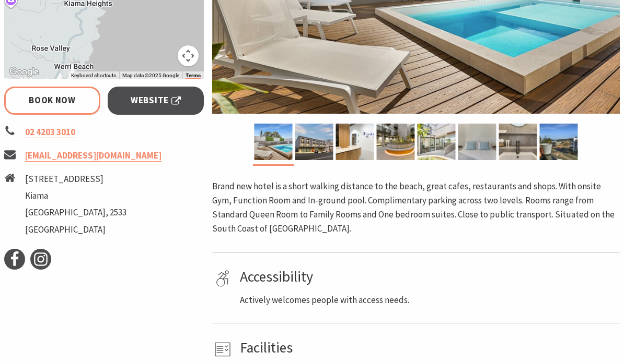  Describe the element at coordinates (273, 142) in the screenshot. I see `img: Pool` at that location.